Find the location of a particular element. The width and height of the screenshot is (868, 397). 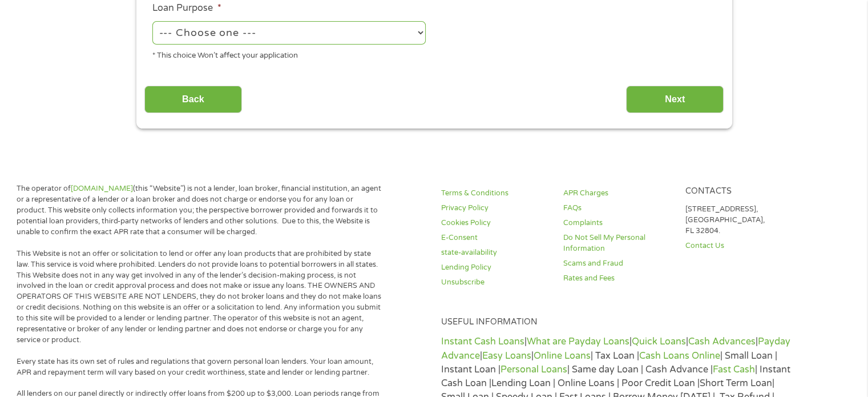

a: Cash Loans Online is located at coordinates (680, 356).